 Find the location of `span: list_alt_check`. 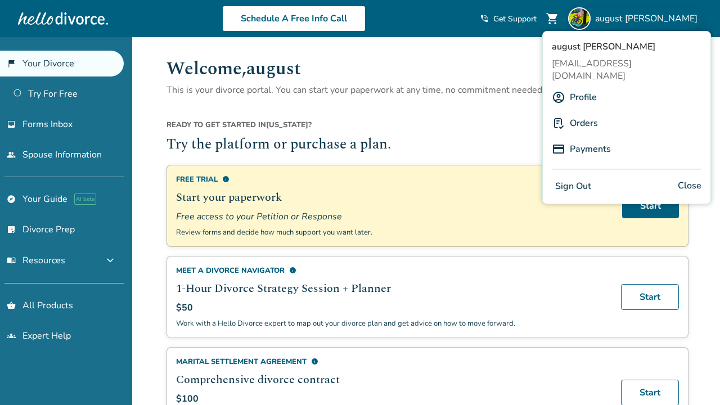

span: list_alt_check is located at coordinates (11, 230).